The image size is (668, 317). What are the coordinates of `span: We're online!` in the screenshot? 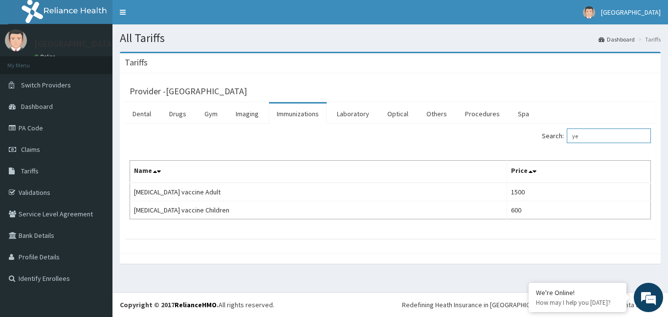 It's located at (96, 145).